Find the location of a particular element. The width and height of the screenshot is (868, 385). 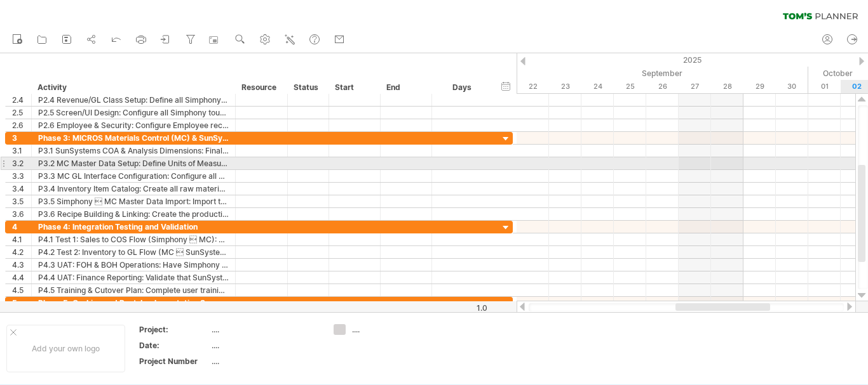

div: 3 is located at coordinates (22, 138).